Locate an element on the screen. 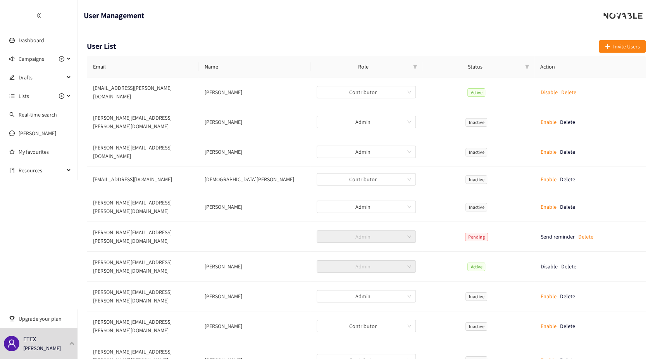 The image size is (655, 359). h1: User List is located at coordinates (102, 46).